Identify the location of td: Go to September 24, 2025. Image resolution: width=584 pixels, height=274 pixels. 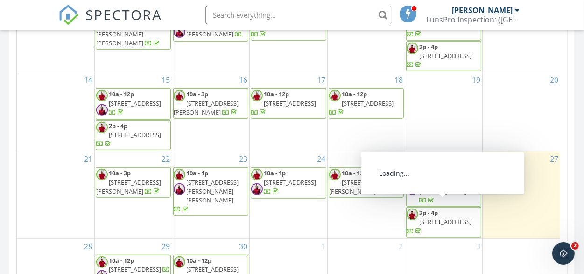
(289, 195).